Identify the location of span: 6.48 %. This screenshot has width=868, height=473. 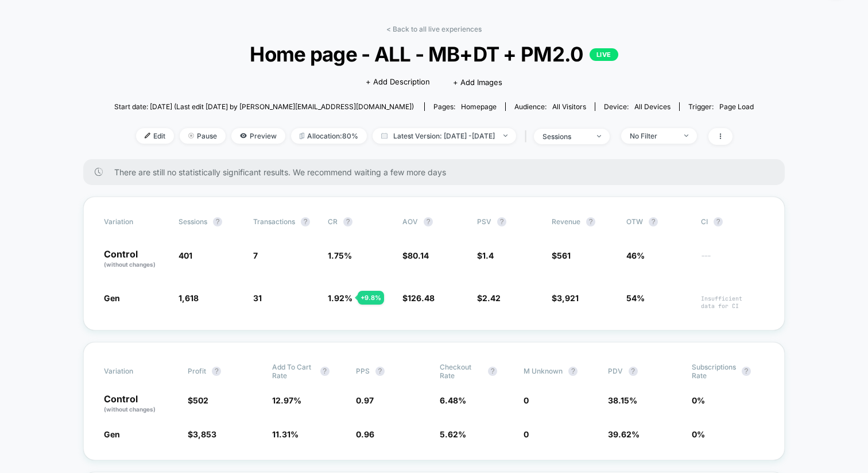
(453, 400).